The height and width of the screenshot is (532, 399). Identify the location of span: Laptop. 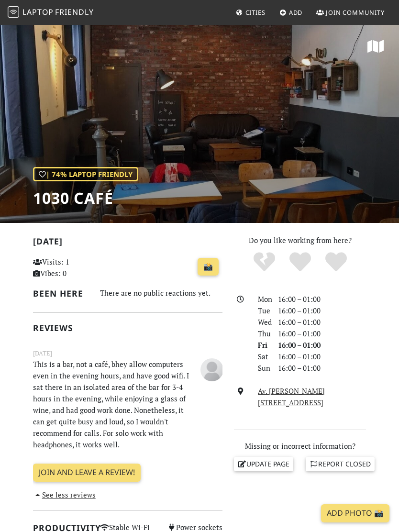
(38, 12).